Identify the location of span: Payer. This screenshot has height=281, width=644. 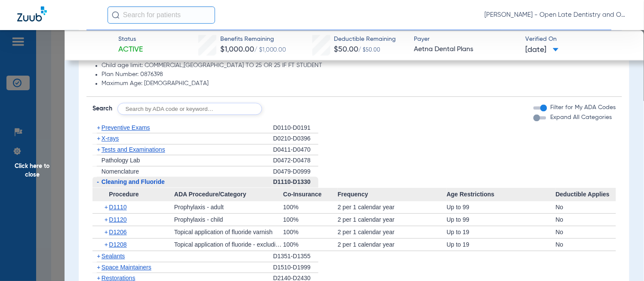
(466, 39).